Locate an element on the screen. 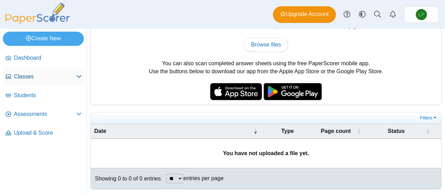 Image resolution: width=445 pixels, height=194 pixels. span: Type is located at coordinates (287, 131).